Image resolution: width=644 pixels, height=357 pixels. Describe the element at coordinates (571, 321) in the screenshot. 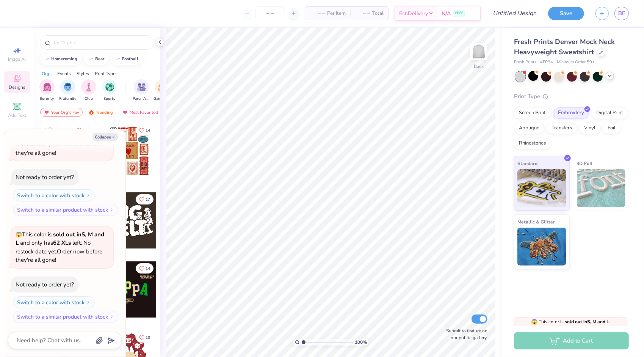

I see `span: This color is .` at that location.